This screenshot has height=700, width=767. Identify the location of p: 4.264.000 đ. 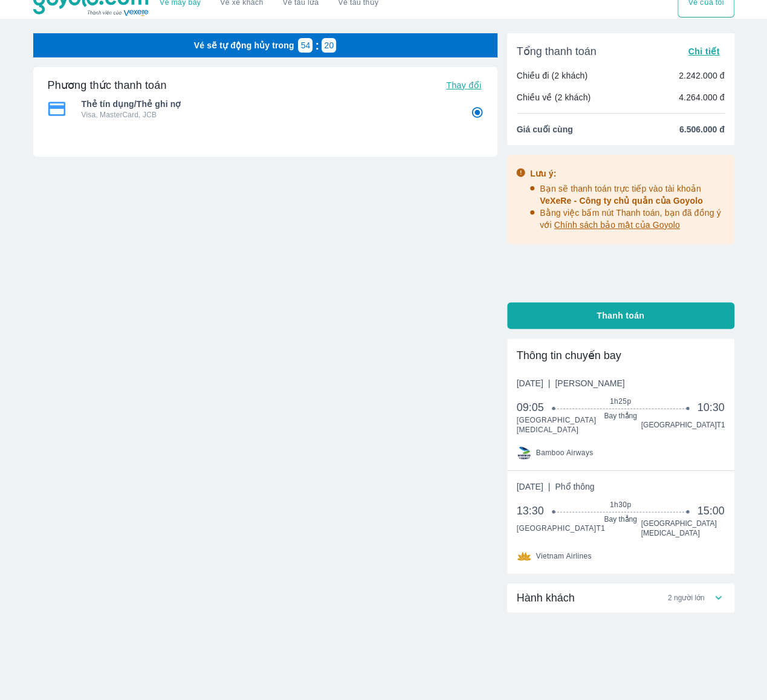
(702, 98).